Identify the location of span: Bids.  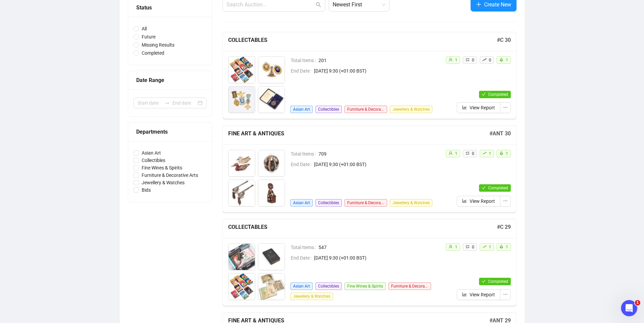
(146, 190).